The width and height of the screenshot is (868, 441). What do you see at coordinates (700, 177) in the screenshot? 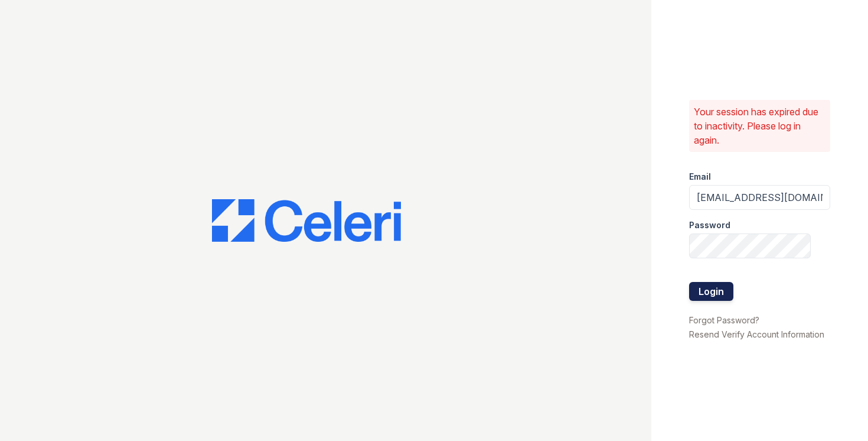
I see `label: Email` at bounding box center [700, 177].